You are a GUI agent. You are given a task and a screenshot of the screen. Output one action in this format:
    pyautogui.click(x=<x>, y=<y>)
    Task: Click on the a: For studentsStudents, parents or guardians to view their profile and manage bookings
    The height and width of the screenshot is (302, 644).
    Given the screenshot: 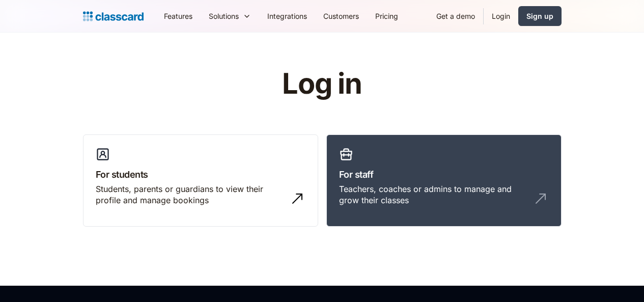 What is the action you would take?
    pyautogui.click(x=201, y=181)
    